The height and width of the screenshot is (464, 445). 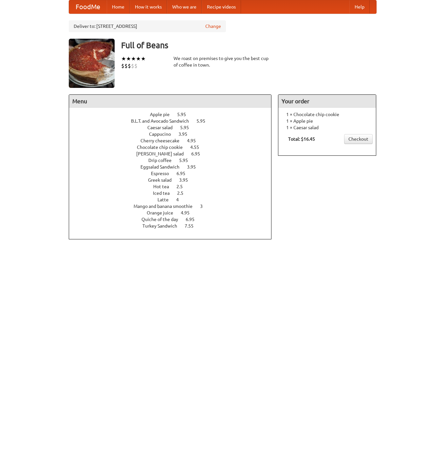 What do you see at coordinates (174, 134) in the screenshot?
I see `a: Cappucino 3.95` at bounding box center [174, 134].